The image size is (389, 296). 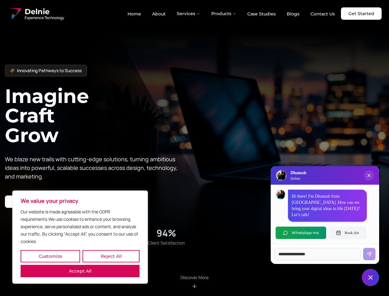 What do you see at coordinates (50, 256) in the screenshot?
I see `button: Customize` at bounding box center [50, 256].